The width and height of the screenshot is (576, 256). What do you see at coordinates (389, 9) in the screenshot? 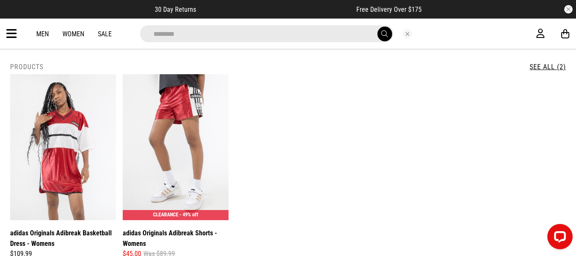
I see `span: Free Delivery Over $175` at bounding box center [389, 9].